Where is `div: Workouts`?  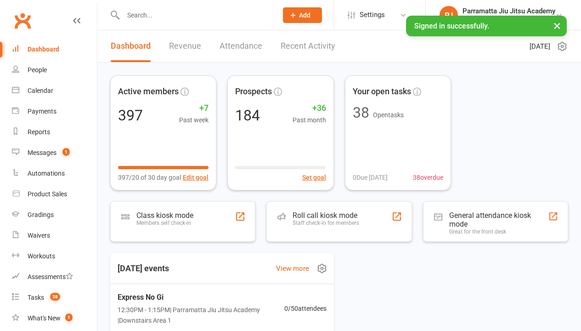
div: Workouts is located at coordinates (41, 256).